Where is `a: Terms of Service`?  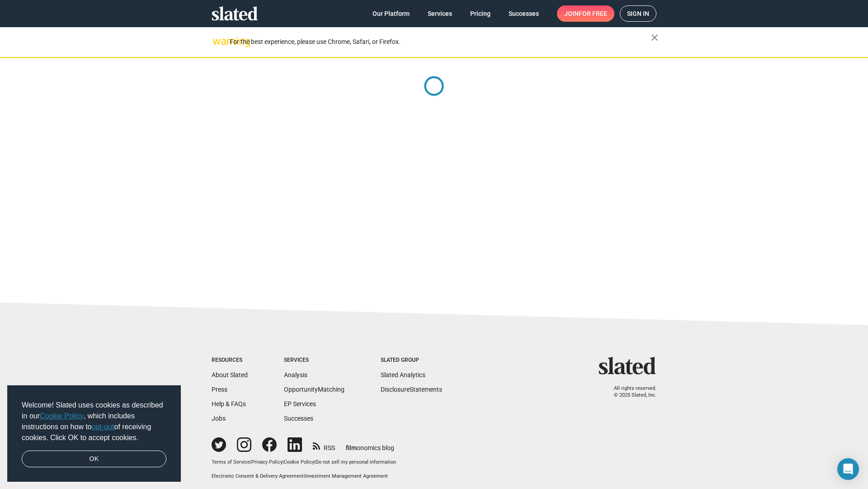
a: Terms of Service is located at coordinates (231, 462).